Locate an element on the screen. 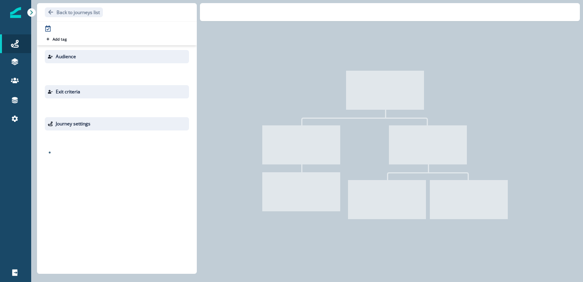  p: Back to journeys list is located at coordinates (78, 12).